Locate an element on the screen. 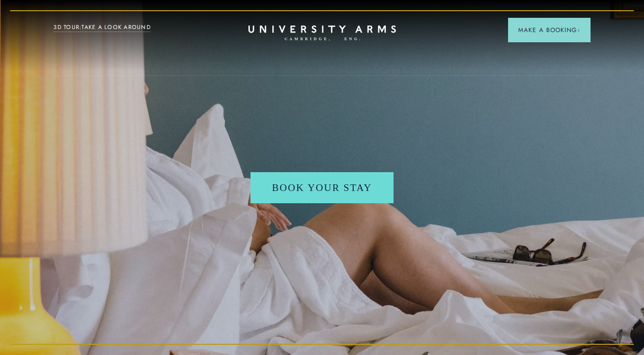 This screenshot has width=644, height=355. a: Book your stay is located at coordinates (322, 188).